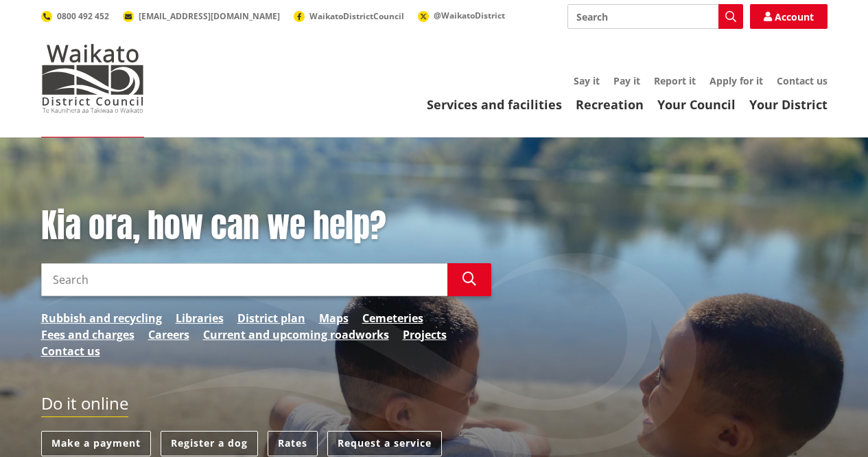 The image size is (868, 457). What do you see at coordinates (357, 15) in the screenshot?
I see `span: WaikatoDistrictCouncil` at bounding box center [357, 15].